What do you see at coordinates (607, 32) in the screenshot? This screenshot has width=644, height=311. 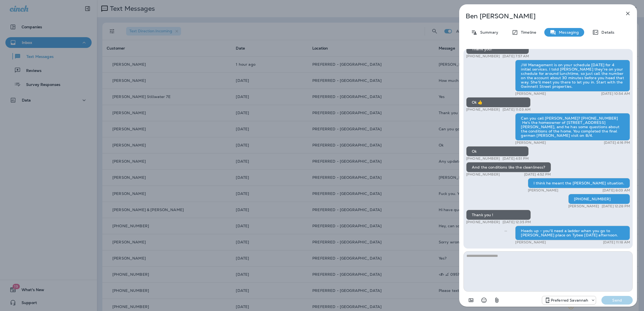 I see `p: Details` at bounding box center [607, 32].